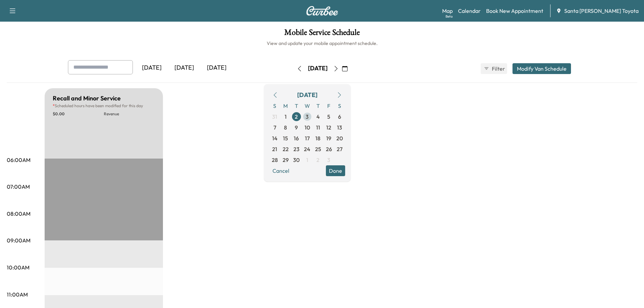  What do you see at coordinates (307, 138) in the screenshot?
I see `span: 17` at bounding box center [307, 138].